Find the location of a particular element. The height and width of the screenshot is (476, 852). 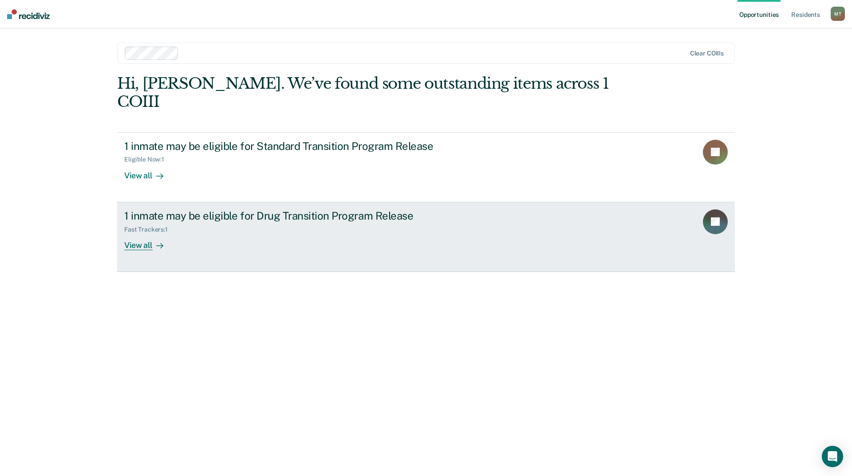

a: 1 inmate may be eligible for Drug Transition Program ReleaseFast Trackers:1View all is located at coordinates (426, 237).